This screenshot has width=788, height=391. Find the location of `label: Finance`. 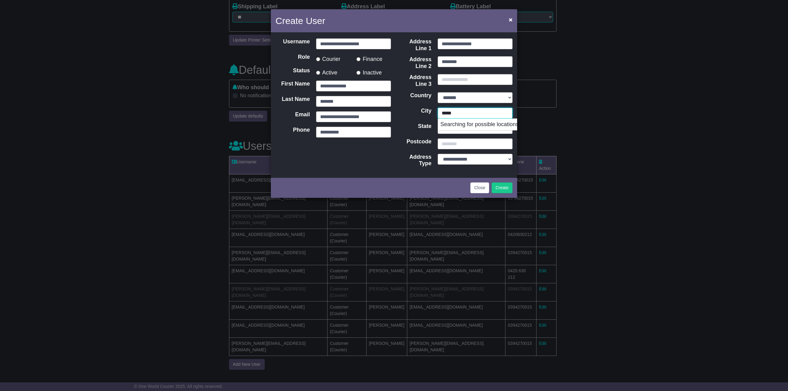

label: Finance is located at coordinates (369, 58).